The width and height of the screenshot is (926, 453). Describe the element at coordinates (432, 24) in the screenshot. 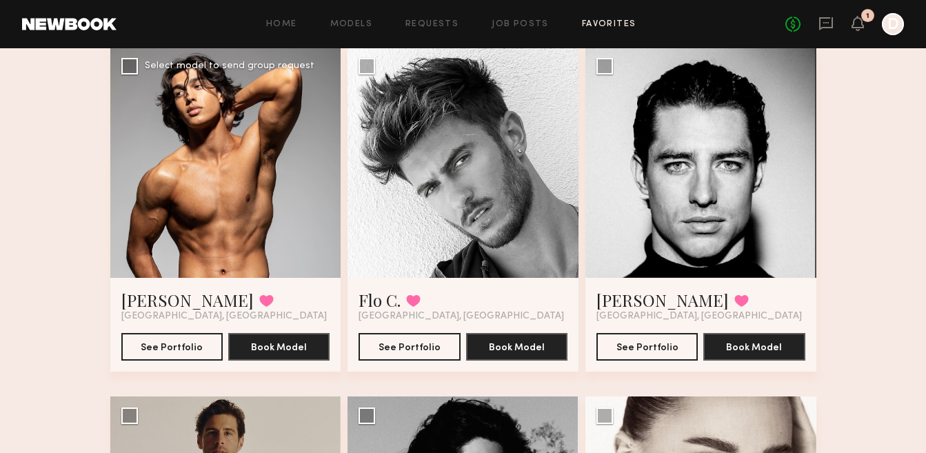

I see `a: Requests` at that location.